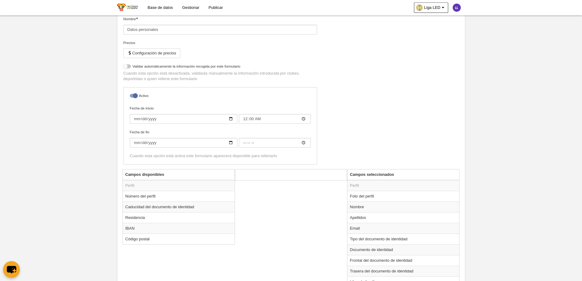  I want to click on th: Campos disponibles, so click(179, 174).